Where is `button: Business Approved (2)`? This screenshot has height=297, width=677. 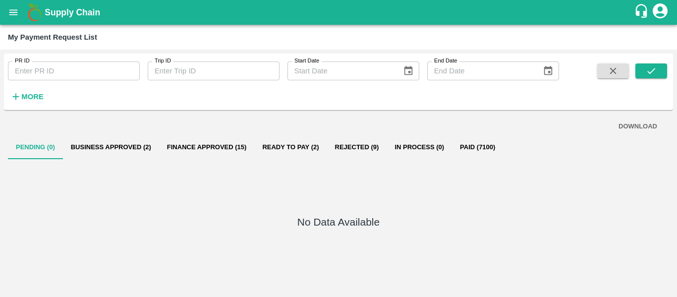 button: Business Approved (2) is located at coordinates (111, 147).